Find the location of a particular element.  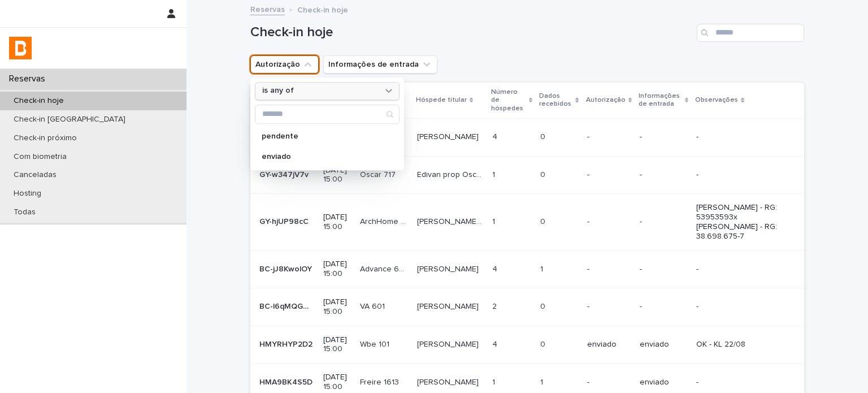

p: Observações is located at coordinates (717, 100).